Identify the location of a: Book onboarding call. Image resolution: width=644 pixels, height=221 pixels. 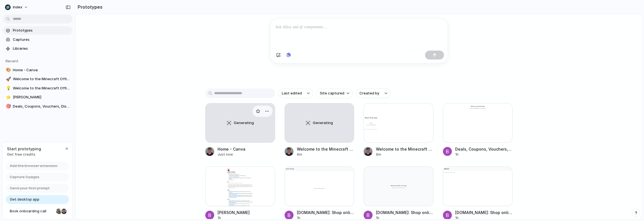
(38, 211).